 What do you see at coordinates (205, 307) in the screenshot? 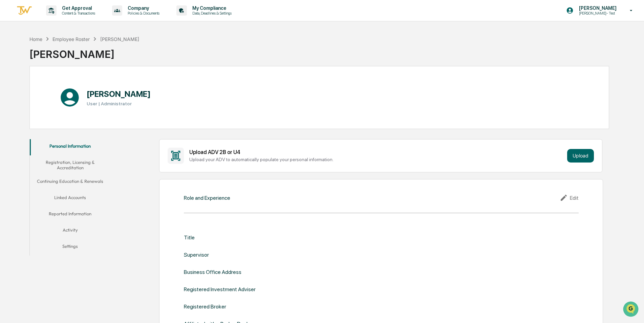
I see `div: Registered Broker` at bounding box center [205, 307].